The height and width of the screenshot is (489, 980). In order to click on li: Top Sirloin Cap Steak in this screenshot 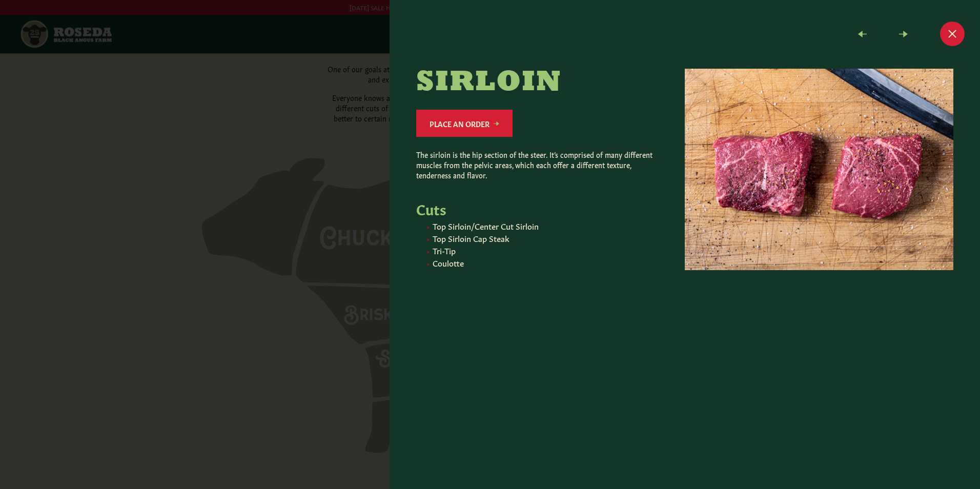, I will do `click(546, 237)`.